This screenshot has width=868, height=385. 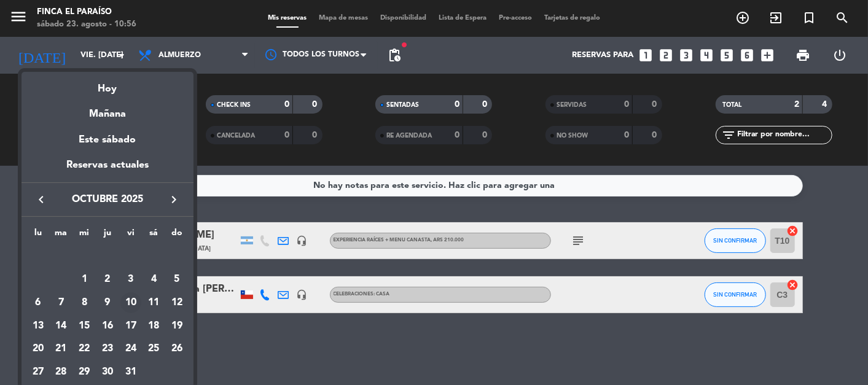 I want to click on th: martes, so click(x=62, y=235).